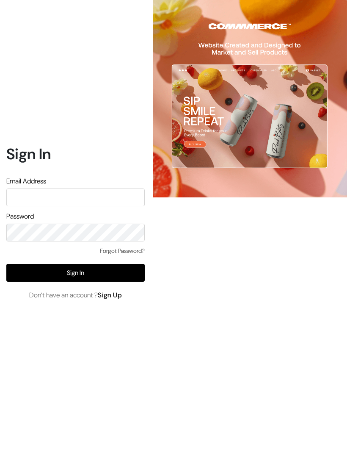 This screenshot has width=347, height=452. I want to click on label: Email Address, so click(26, 181).